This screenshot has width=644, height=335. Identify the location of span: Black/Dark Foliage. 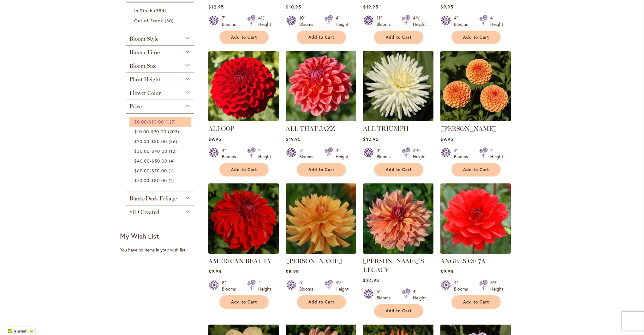
(153, 199).